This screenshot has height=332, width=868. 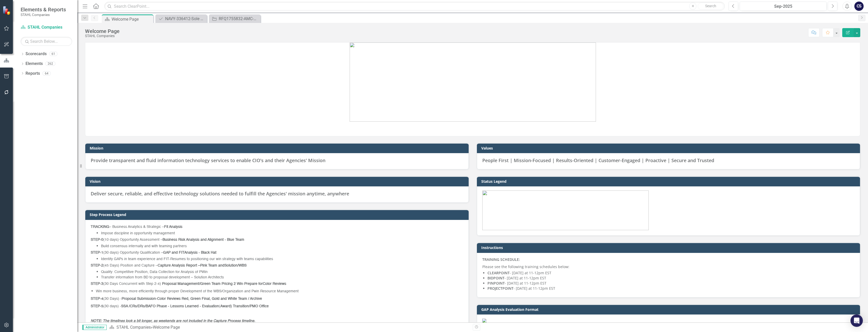 I want to click on strong: TRAINING SCHEDULE:, so click(x=501, y=259).